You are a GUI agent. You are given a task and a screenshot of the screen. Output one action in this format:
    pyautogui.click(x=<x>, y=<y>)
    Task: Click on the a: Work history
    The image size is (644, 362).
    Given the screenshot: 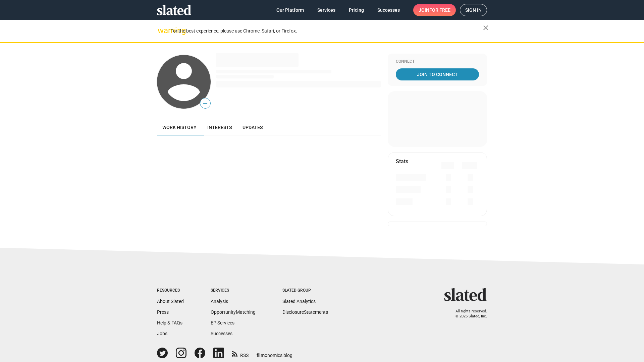 What is the action you would take?
    pyautogui.click(x=180, y=127)
    